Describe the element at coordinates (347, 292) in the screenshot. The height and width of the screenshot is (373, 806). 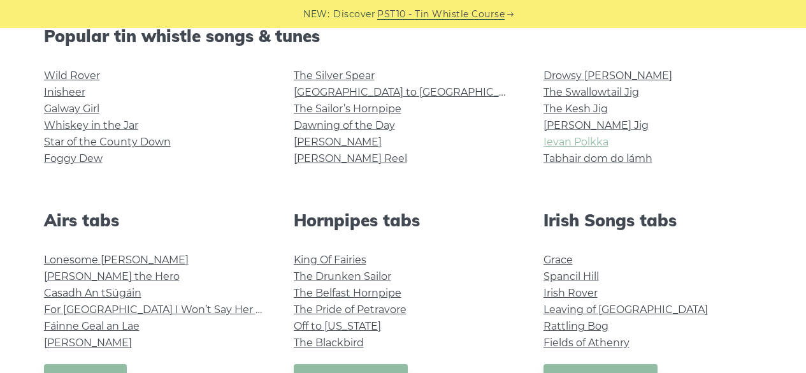
I see `a: The Belfast Hornpipe` at that location.